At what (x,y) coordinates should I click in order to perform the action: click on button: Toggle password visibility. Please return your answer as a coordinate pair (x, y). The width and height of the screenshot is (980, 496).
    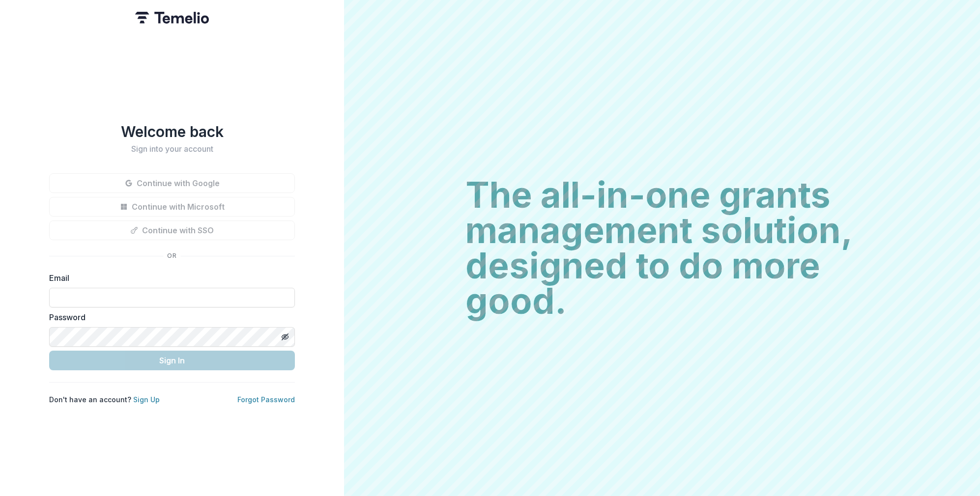
    Looking at the image, I should click on (285, 337).